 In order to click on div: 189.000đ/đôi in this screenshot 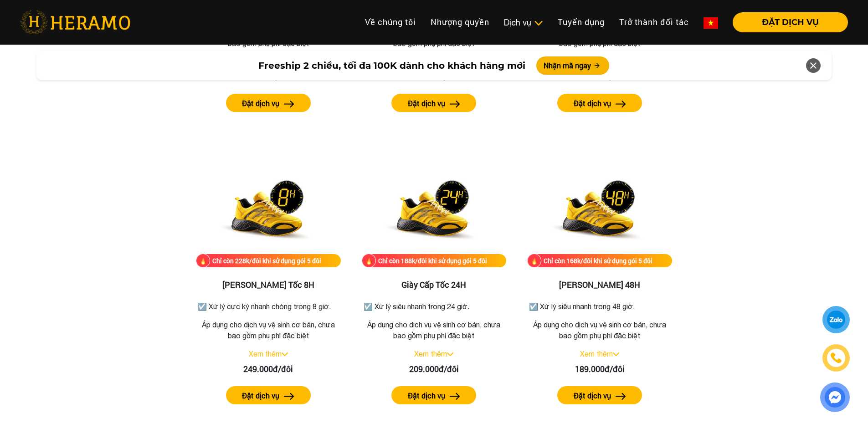, I will do `click(599, 369)`.